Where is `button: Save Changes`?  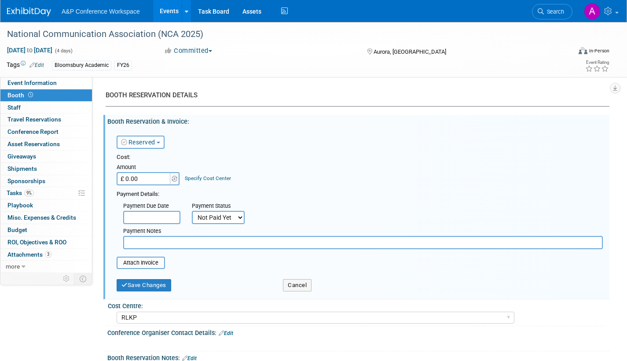 button: Save Changes is located at coordinates (144, 285).